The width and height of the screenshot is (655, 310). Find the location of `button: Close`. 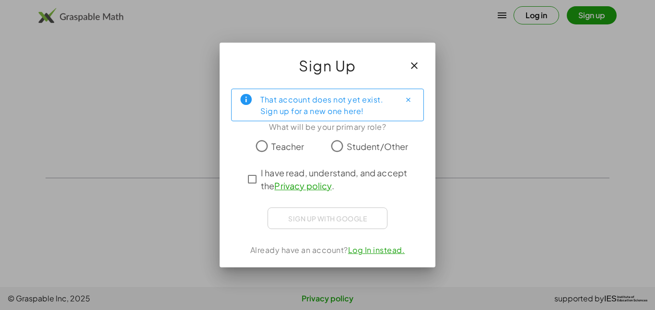

button: Close is located at coordinates (408, 100).